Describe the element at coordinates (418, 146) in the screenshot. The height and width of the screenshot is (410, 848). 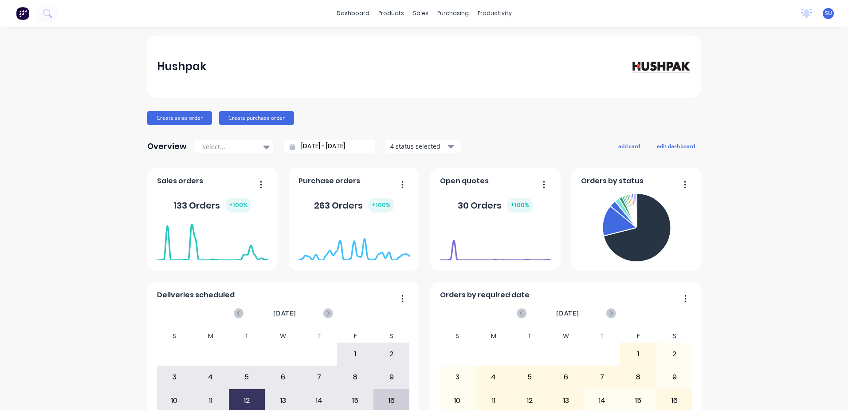
I see `div: 4 status selected` at that location.